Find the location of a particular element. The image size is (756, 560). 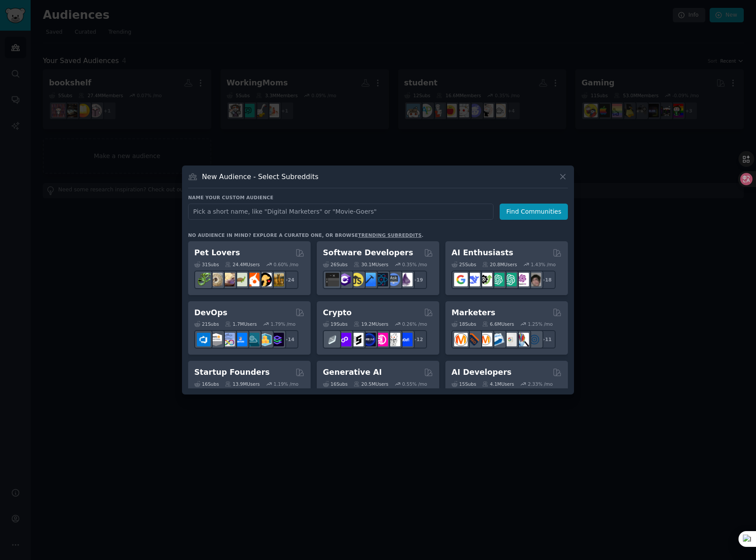

h2: Startup Founders is located at coordinates (232, 372).